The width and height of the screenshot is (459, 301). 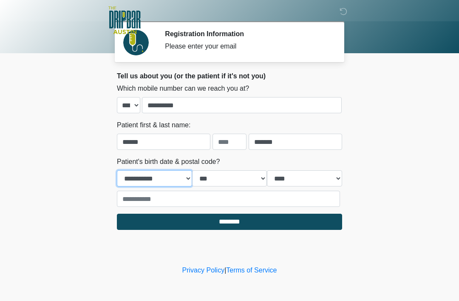 What do you see at coordinates (204, 270) in the screenshot?
I see `a: Privacy Policy` at bounding box center [204, 270].